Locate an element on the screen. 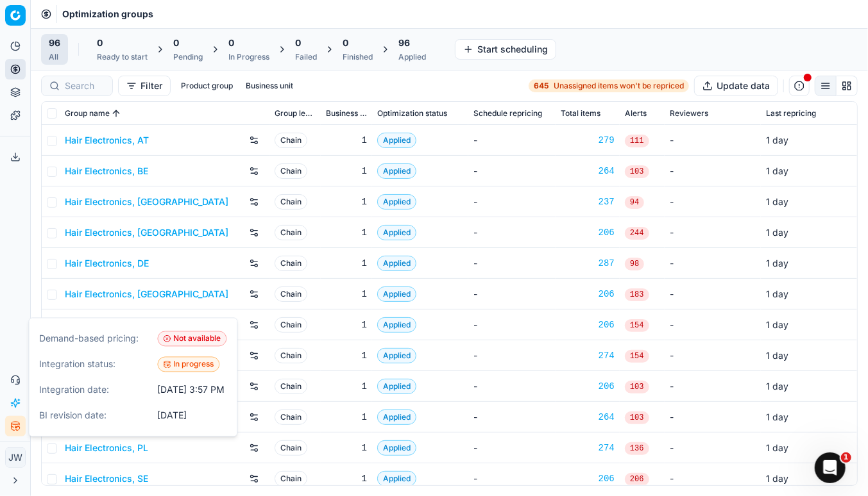  a: Hair Electronics, BE is located at coordinates (107, 171).